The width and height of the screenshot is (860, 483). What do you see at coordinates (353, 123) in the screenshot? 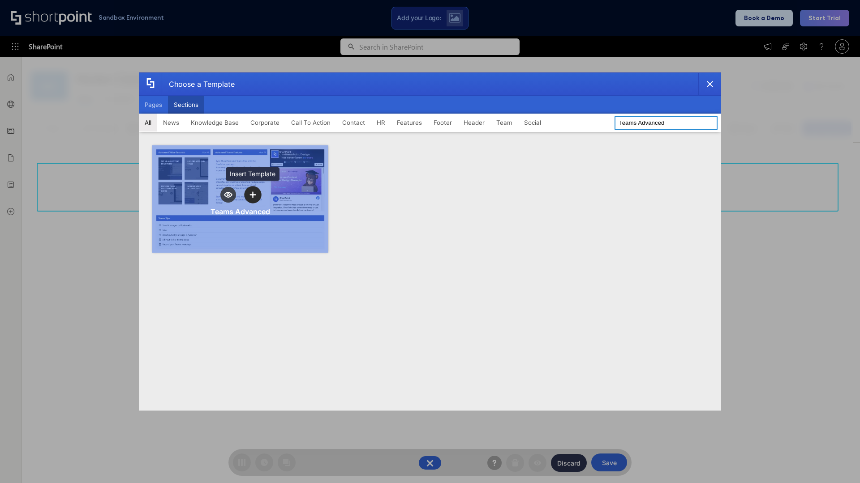
I see `button: Contact` at bounding box center [353, 123].